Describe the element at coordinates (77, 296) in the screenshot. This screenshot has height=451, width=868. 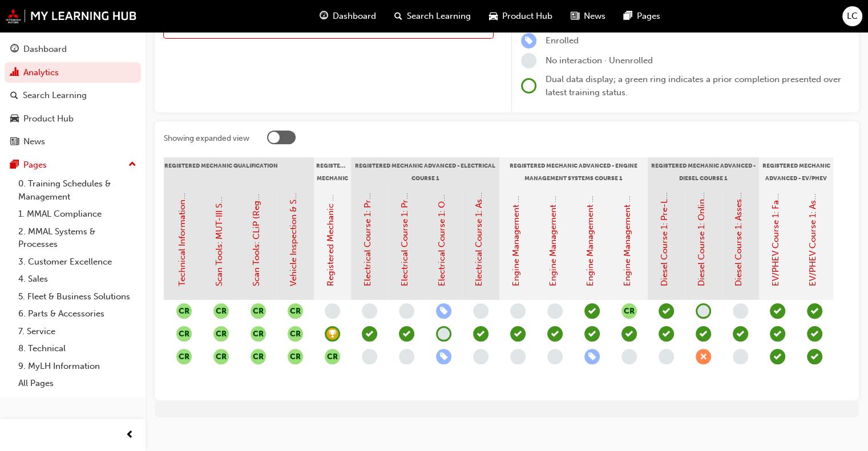
I see `a: 5. Fleet & Business Solutions` at that location.